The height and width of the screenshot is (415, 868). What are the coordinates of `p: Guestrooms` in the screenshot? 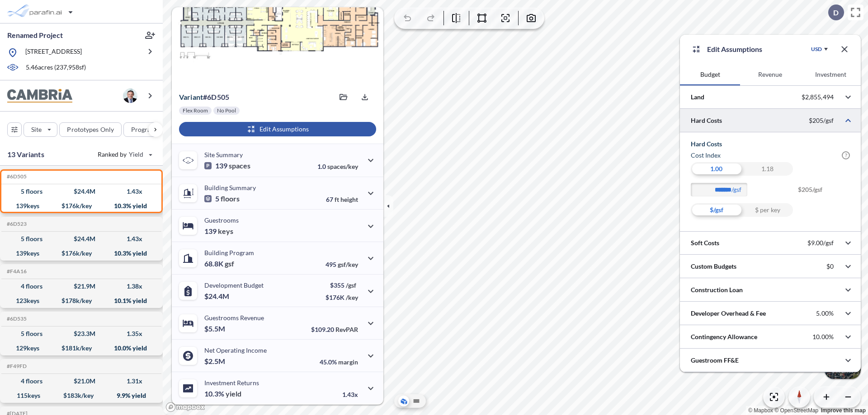 It's located at (221, 220).